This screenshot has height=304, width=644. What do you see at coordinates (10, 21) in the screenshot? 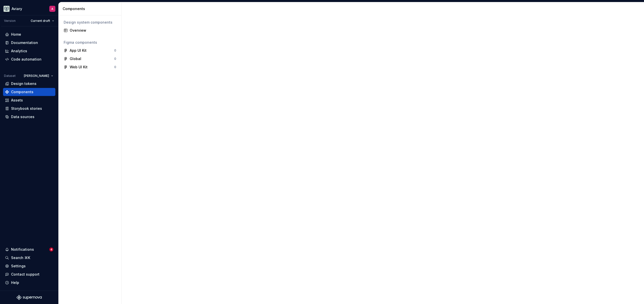
I see `div: Version` at bounding box center [10, 21].